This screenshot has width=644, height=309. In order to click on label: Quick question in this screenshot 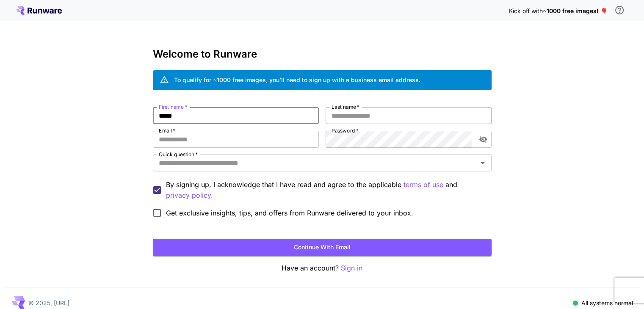, I will do `click(178, 154)`.